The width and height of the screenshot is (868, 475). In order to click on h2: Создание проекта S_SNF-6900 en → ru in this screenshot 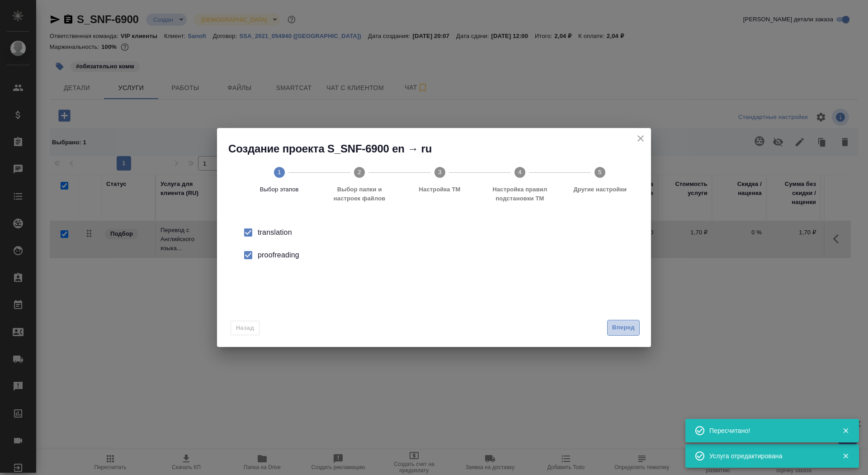, I will do `click(440, 148)`.